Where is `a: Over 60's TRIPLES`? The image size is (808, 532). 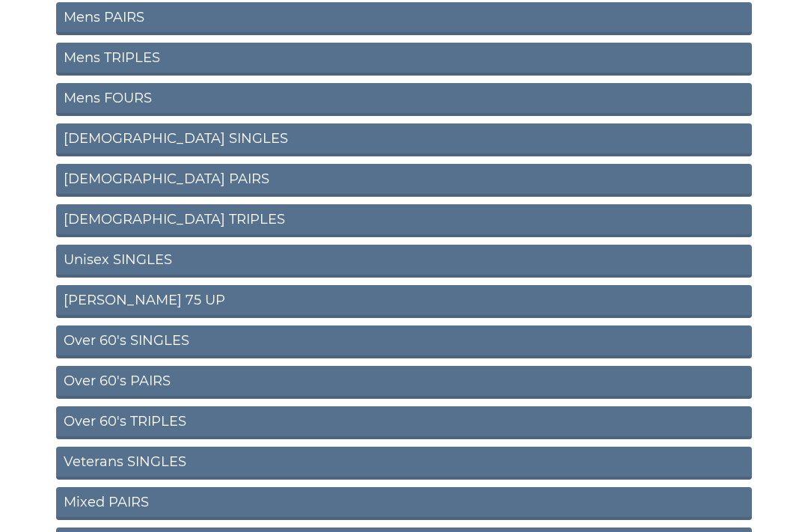
a: Over 60's TRIPLES is located at coordinates (404, 422).